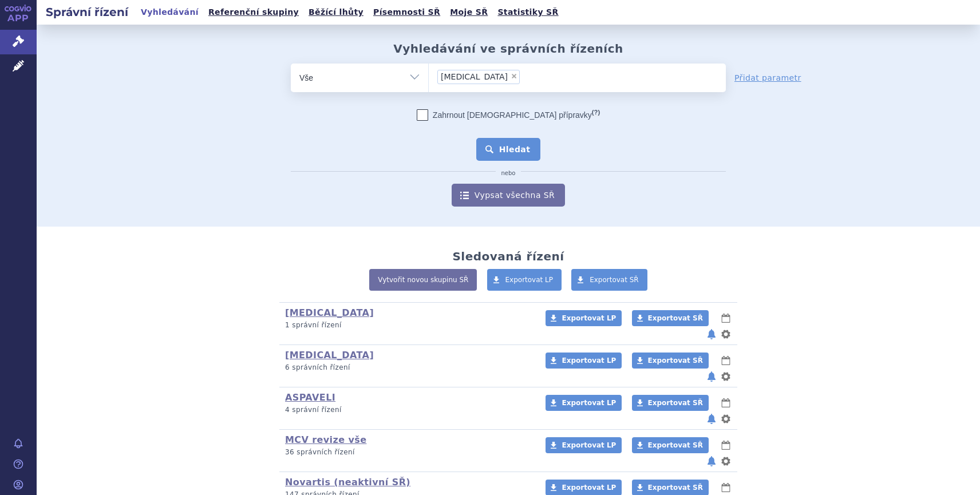  I want to click on a: Běžící lhůty, so click(336, 12).